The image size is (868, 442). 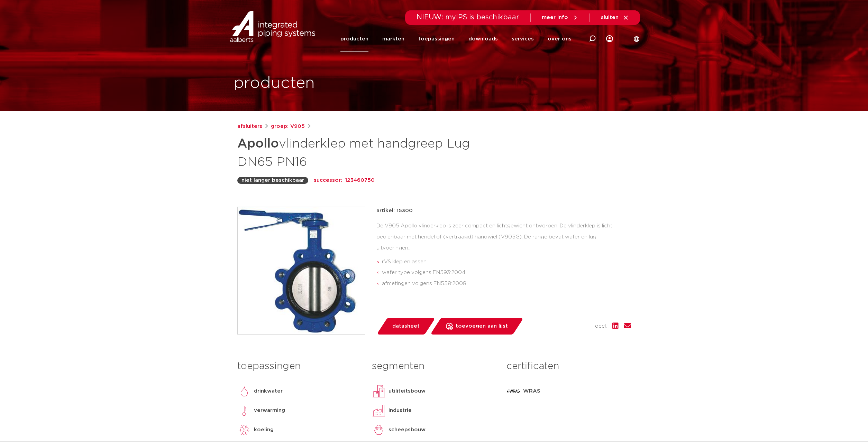 What do you see at coordinates (555, 17) in the screenshot?
I see `span: meer info` at bounding box center [555, 17].